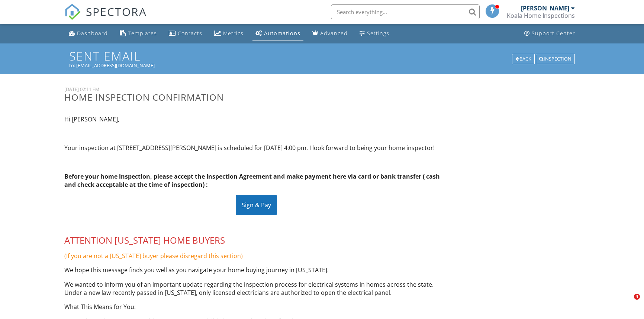 Image resolution: width=644 pixels, height=319 pixels. What do you see at coordinates (334, 33) in the screenshot?
I see `div: Advanced` at bounding box center [334, 33].